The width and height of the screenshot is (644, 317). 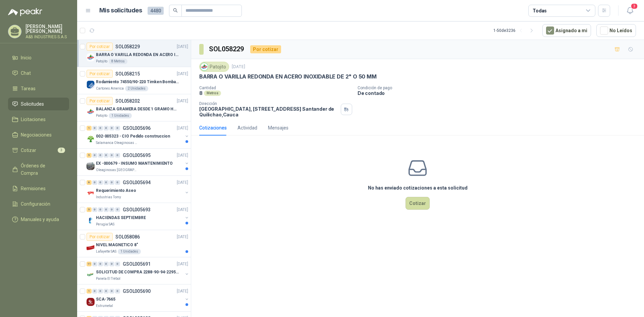 I want to click on div: Actividad, so click(x=247, y=128).